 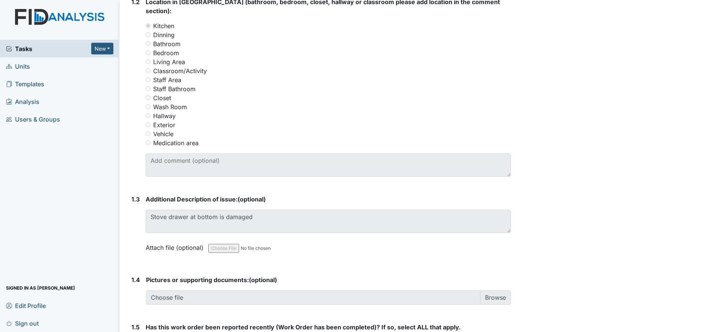 What do you see at coordinates (148, 80) in the screenshot?
I see `input: Staff Area` at bounding box center [148, 80].